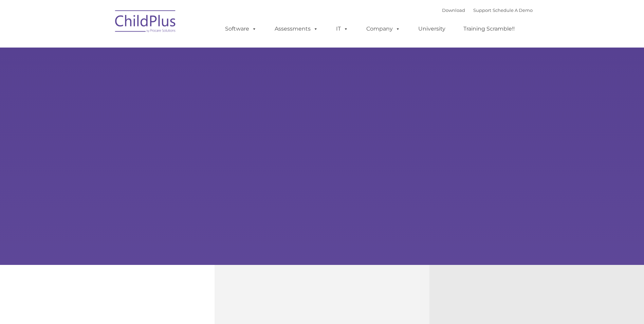 This screenshot has width=644, height=324. I want to click on a: Company, so click(384, 29).